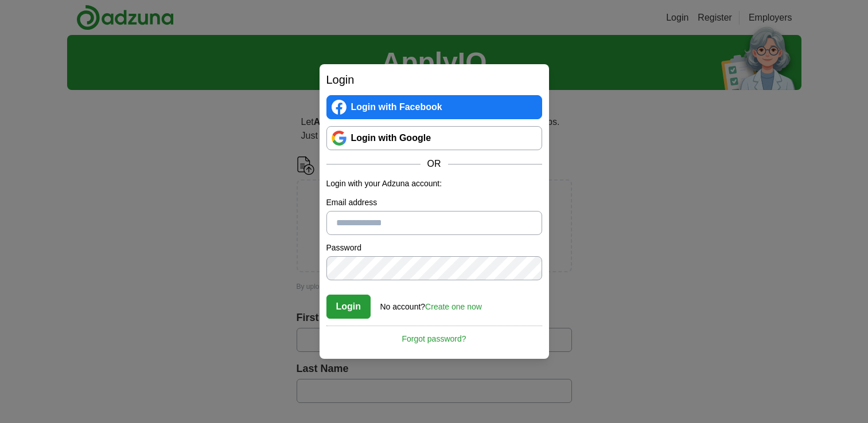 This screenshot has width=868, height=423. Describe the element at coordinates (454, 307) in the screenshot. I see `a: Create one now` at that location.